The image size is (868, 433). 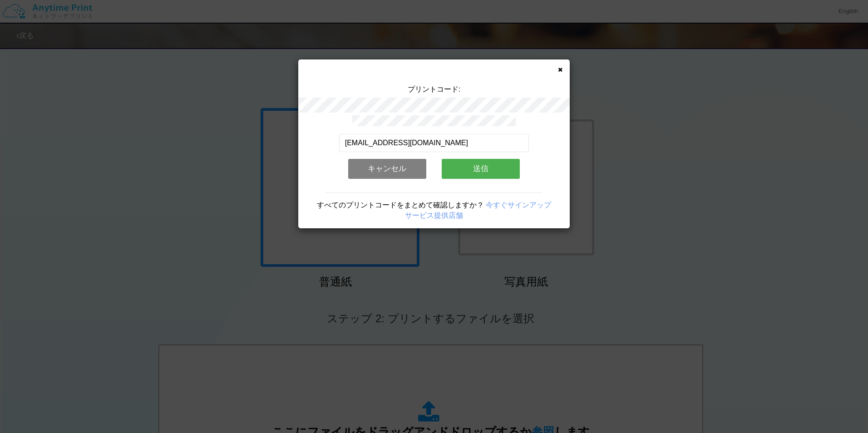 I want to click on span: プリントコード:, so click(x=434, y=89).